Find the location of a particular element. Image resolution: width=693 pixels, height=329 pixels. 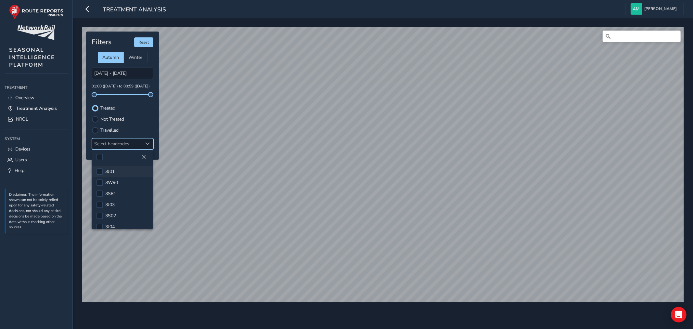

span: SEASONAL INTELLIGENCE PLATFORM is located at coordinates (32, 57).